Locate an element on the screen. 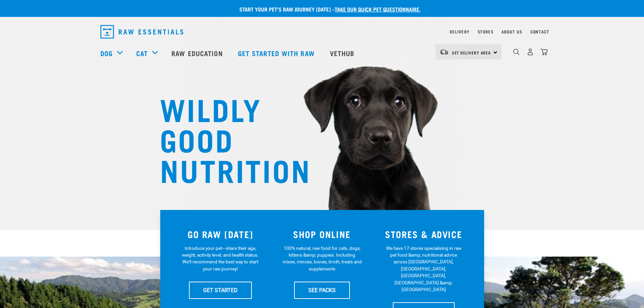 The width and height of the screenshot is (644, 308). img: home-icon-1@2x.png is located at coordinates (517, 52).